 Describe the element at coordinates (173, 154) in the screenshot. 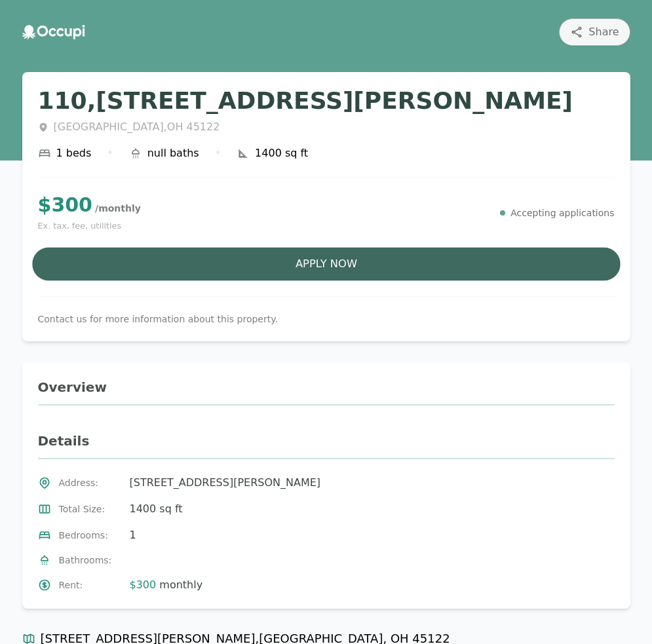

I see `span: null baths` at that location.